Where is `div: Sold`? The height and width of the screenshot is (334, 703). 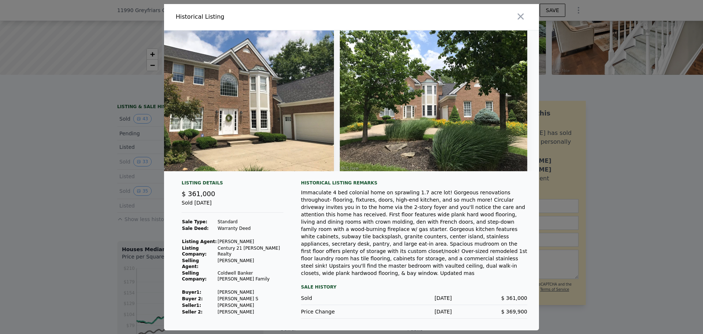
div: Sold is located at coordinates (339, 298).